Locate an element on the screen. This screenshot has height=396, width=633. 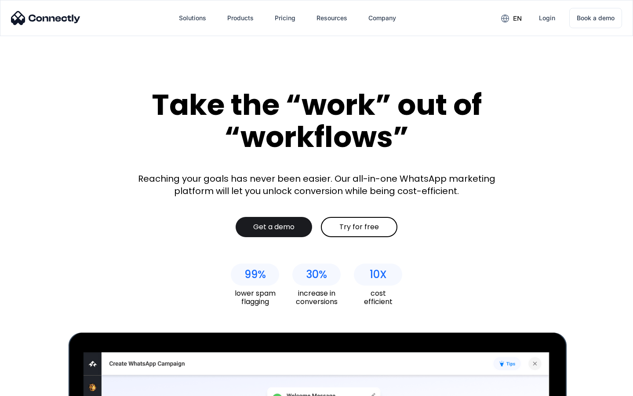
div: Resources is located at coordinates (332, 18).